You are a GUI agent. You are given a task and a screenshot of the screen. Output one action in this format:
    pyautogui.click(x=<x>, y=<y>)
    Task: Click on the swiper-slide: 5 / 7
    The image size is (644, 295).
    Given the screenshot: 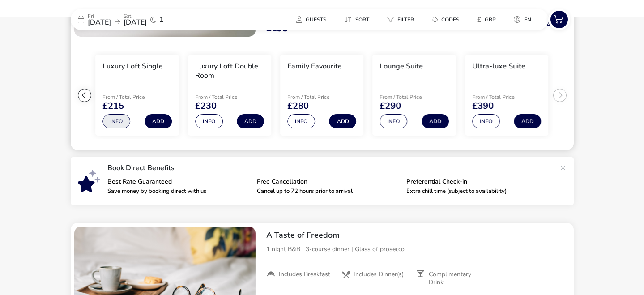 What is the action you would take?
    pyautogui.click(x=322, y=95)
    